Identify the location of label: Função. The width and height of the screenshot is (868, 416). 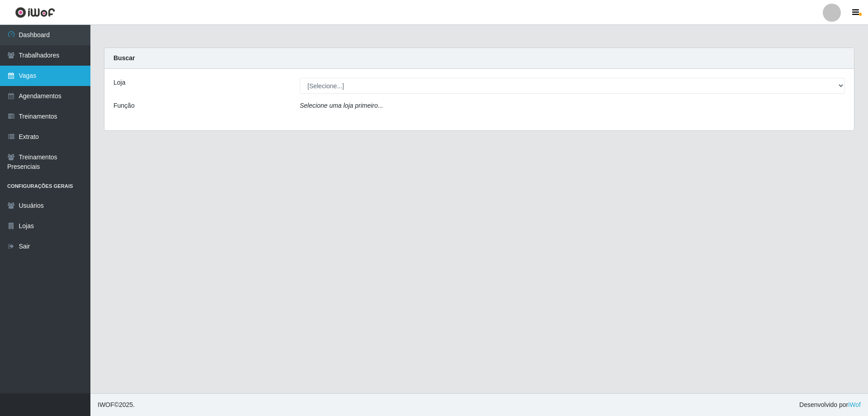
(124, 105).